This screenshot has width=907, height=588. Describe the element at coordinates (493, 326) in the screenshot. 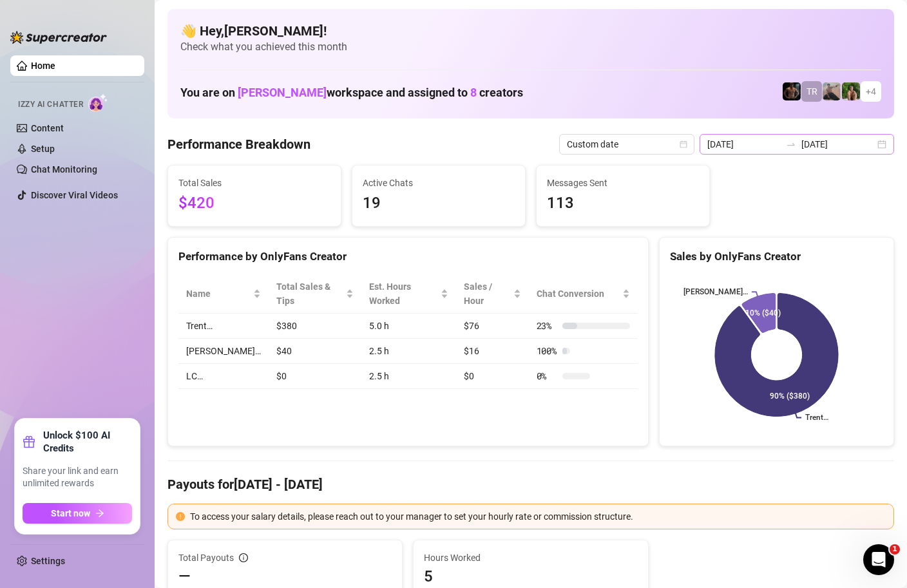

I see `td: $76` at that location.